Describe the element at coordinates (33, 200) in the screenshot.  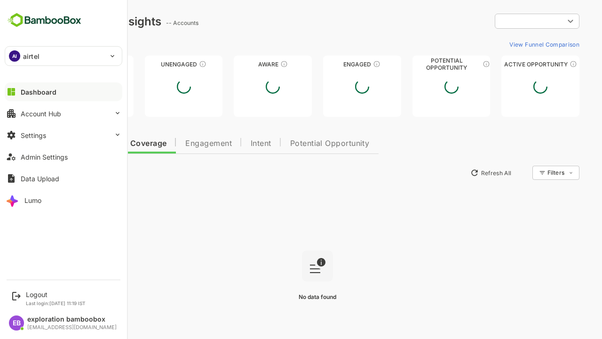
I see `div: Lumo` at that location.